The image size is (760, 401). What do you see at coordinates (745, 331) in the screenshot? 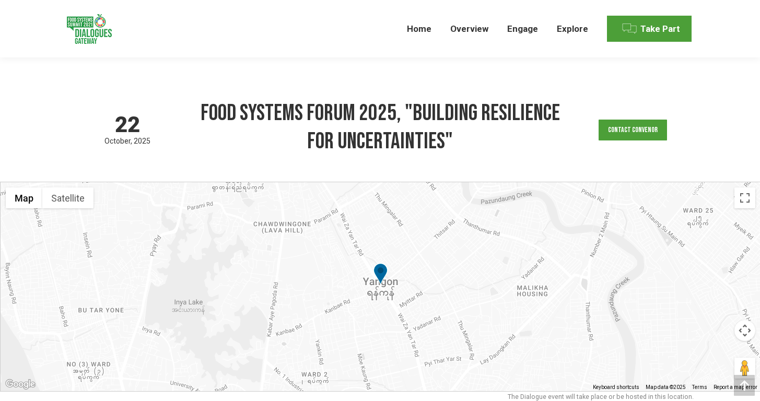
I see `button: Map camera controls` at bounding box center [745, 331].